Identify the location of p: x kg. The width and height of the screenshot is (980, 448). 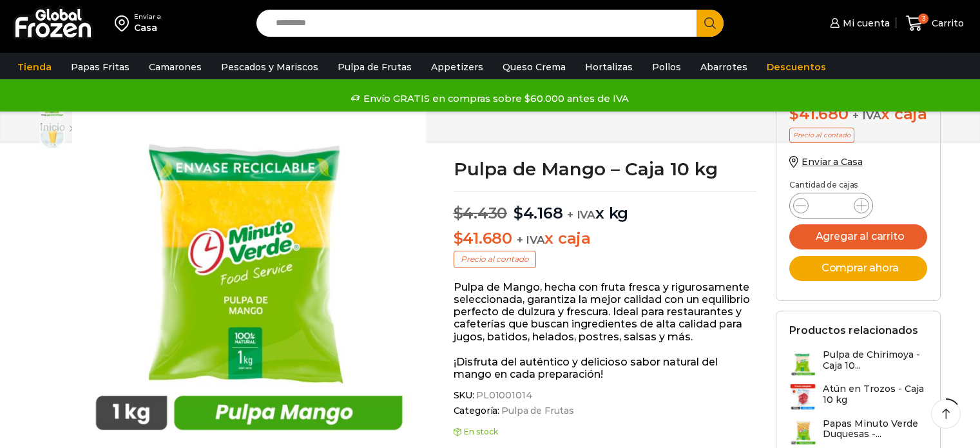
(605, 207).